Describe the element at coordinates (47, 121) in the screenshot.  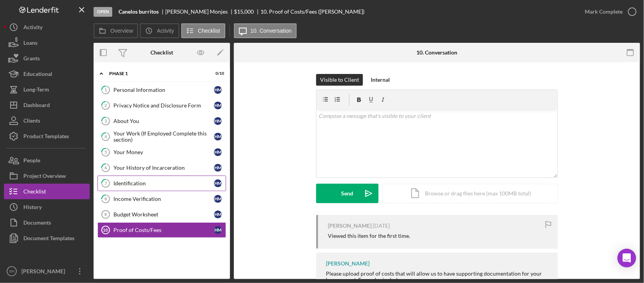
I see `button: Clients` at that location.